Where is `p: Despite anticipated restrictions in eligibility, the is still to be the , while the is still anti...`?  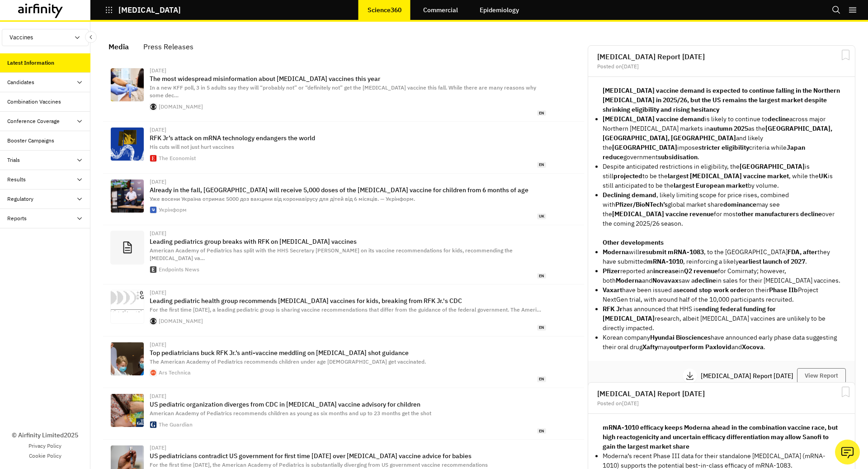
p: Despite anticipated restrictions in eligibility, the is still to be the , while the is still anti... is located at coordinates (721, 176).